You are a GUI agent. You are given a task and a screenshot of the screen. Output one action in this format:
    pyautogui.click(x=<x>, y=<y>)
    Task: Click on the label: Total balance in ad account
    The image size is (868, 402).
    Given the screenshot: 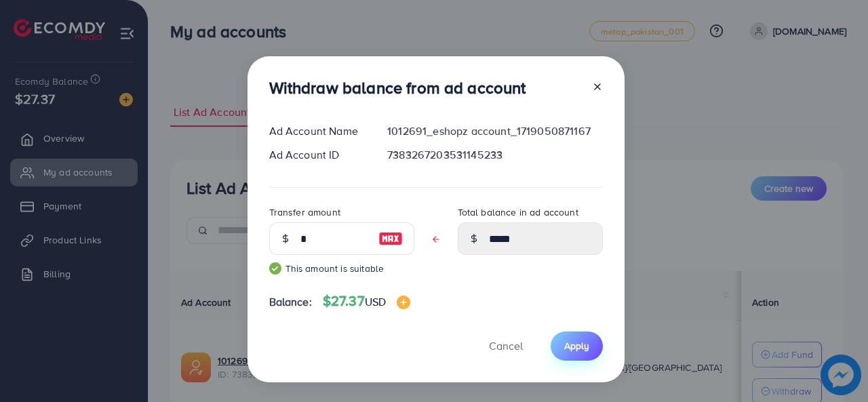 What is the action you would take?
    pyautogui.click(x=518, y=212)
    